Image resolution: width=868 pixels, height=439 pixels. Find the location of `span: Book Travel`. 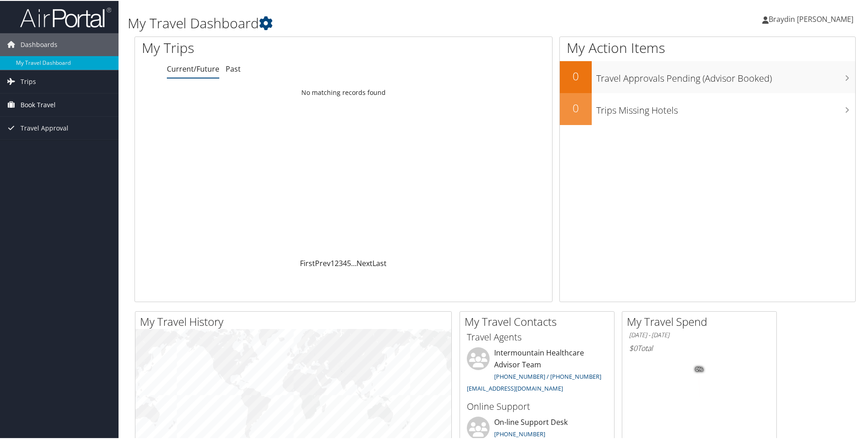

span: Book Travel is located at coordinates (38, 104).